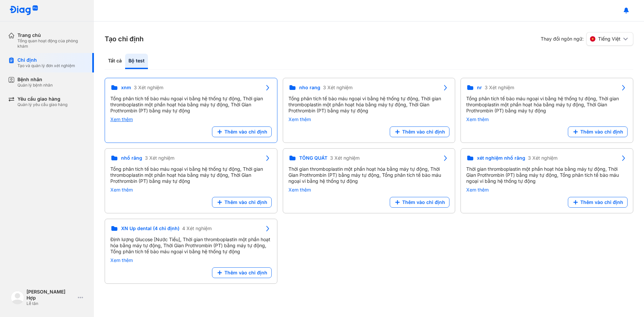 The width and height of the screenshot is (644, 317). What do you see at coordinates (313, 158) in the screenshot?
I see `span: TỔNG QUÁT` at bounding box center [313, 158].